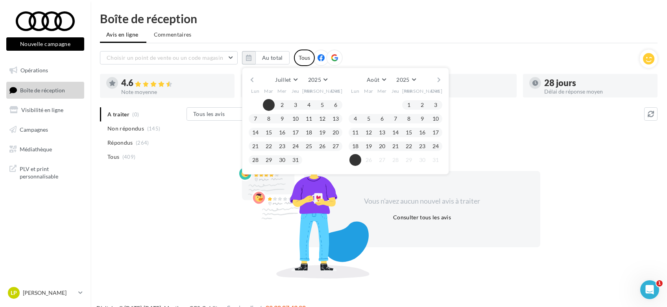 This screenshot has width=667, height=307. I want to click on a: PLV et print personnalisable, so click(45, 172).